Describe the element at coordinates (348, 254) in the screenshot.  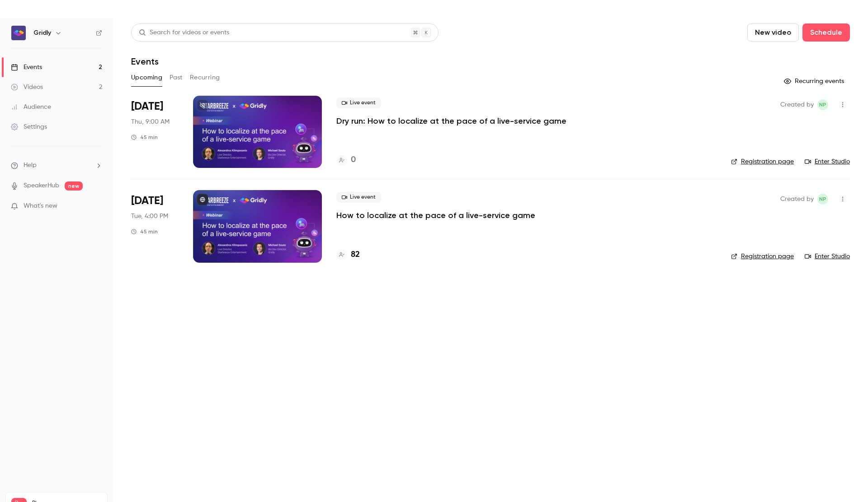
I see `a: 82` at that location.